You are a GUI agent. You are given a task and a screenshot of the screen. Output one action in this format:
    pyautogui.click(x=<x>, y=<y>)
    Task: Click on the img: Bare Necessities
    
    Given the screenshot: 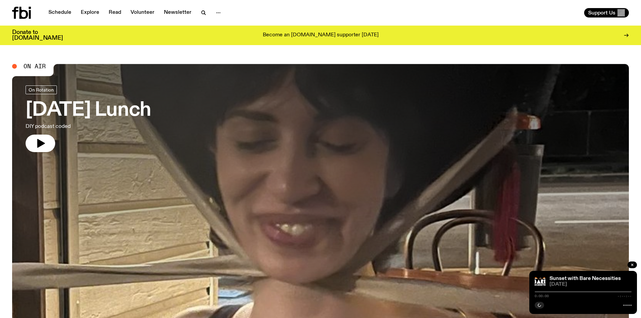 What is the action you would take?
    pyautogui.click(x=540, y=282)
    